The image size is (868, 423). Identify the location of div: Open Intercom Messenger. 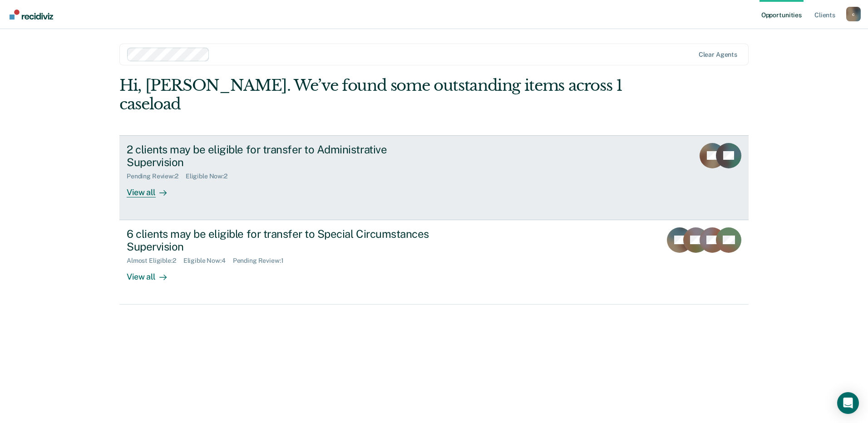
(848, 403).